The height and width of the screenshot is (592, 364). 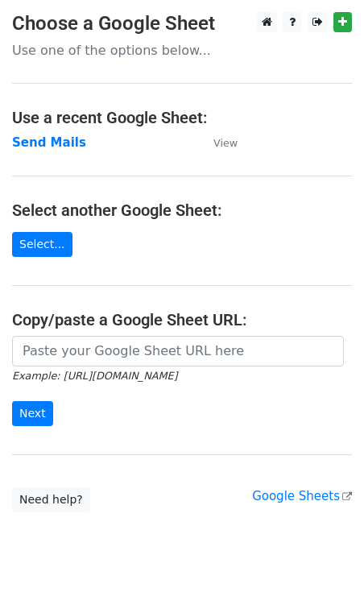 I want to click on input: Paste your Google Sheet URL here, so click(x=178, y=351).